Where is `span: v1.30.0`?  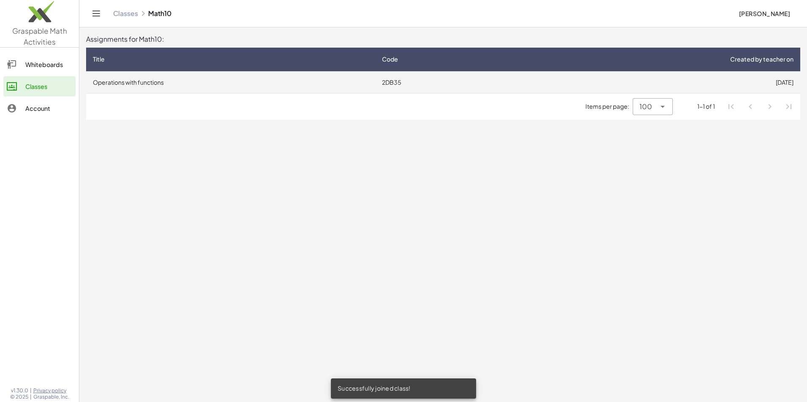 span: v1.30.0 is located at coordinates (19, 391).